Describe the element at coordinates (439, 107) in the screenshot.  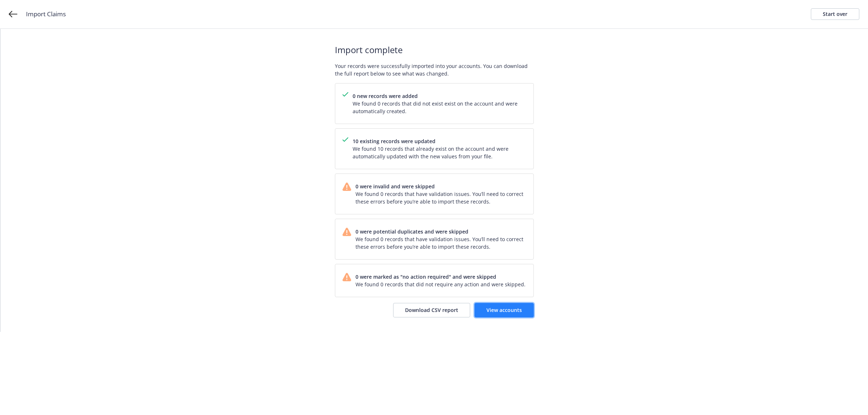
I see `span: We found 0 records that did not exist exist on the account and were automatically created.` at that location.